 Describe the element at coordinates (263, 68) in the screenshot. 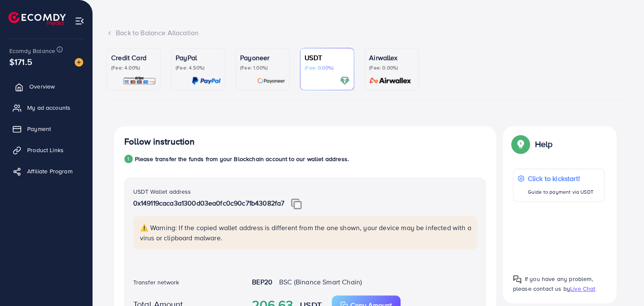

I see `p: (Fee: 1.00%)` at that location.